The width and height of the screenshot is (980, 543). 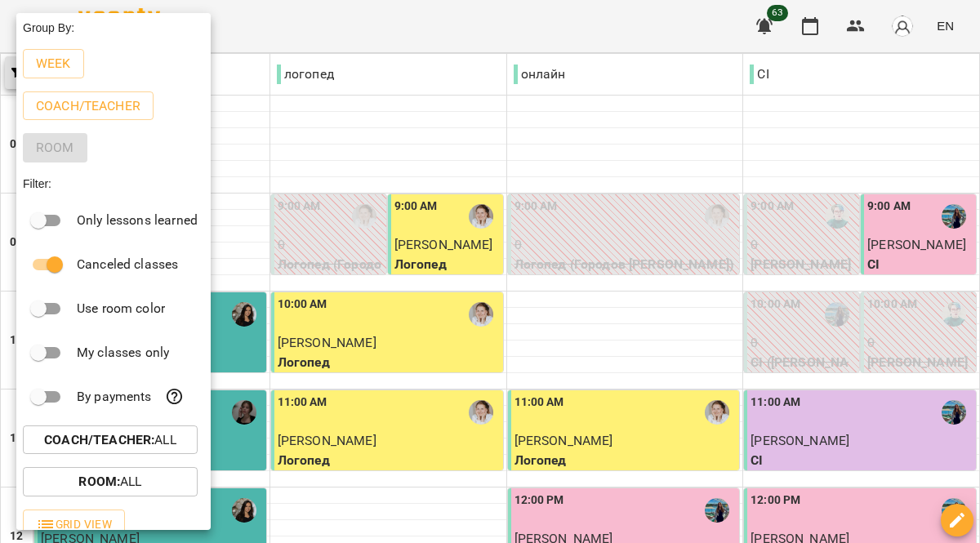 I want to click on b: Coach/Teacher :, so click(x=99, y=439).